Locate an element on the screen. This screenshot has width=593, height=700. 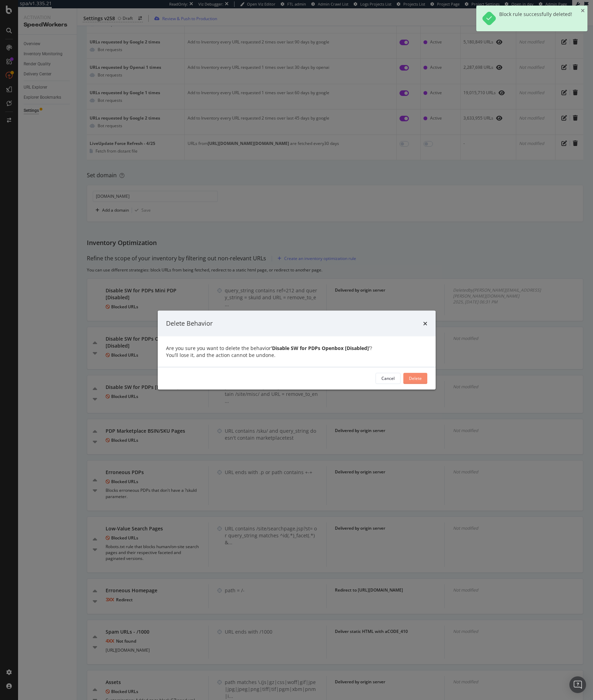
div: close toast is located at coordinates (582, 11).